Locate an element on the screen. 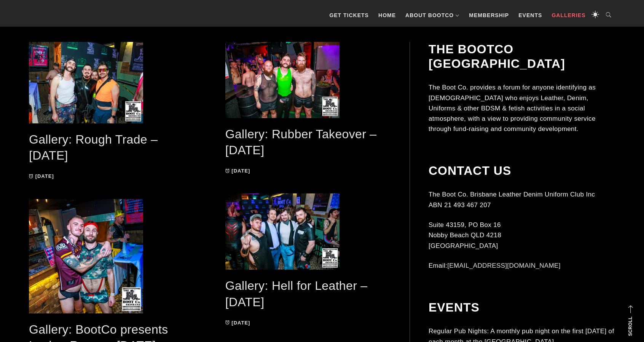 This screenshot has width=644, height=342. a: Events is located at coordinates (531, 15).